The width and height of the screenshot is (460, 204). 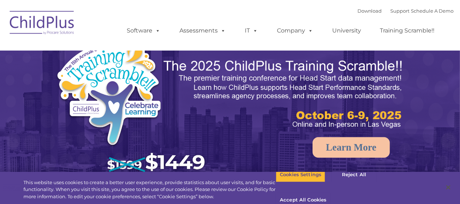 What do you see at coordinates (301, 175) in the screenshot?
I see `button: Cookies Settings` at bounding box center [301, 175].